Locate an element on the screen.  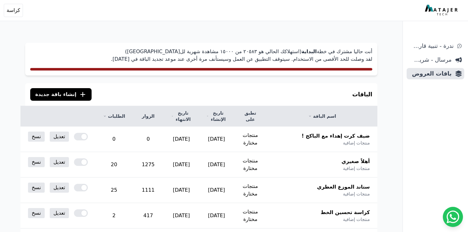
span: باقات العروض is located at coordinates (430, 74).